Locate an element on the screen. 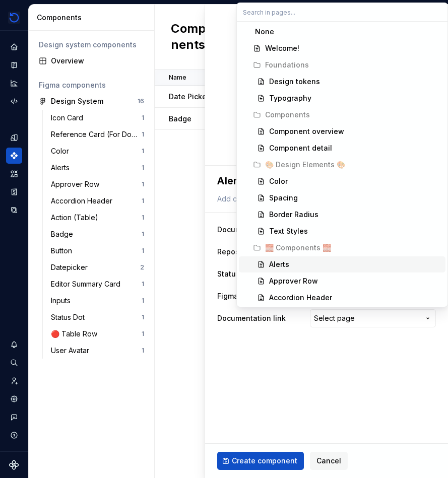 The width and height of the screenshot is (448, 478). div: Typography is located at coordinates (290, 98).